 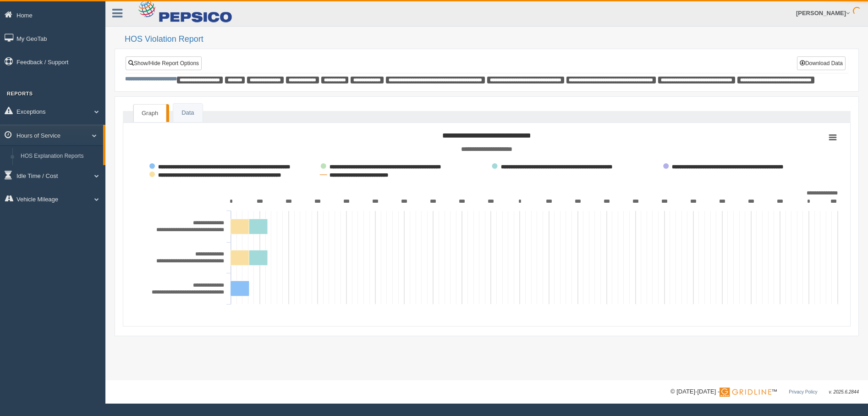 I want to click on img: Gridline, so click(x=745, y=392).